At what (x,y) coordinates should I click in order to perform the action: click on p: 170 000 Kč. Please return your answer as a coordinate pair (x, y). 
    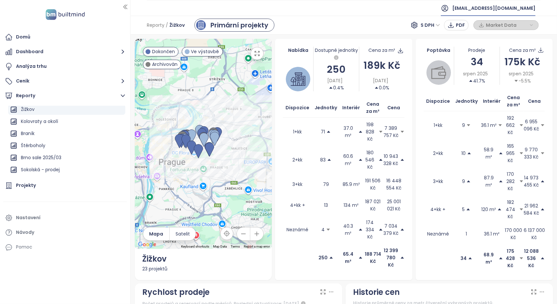
    Looking at the image, I should click on (513, 234).